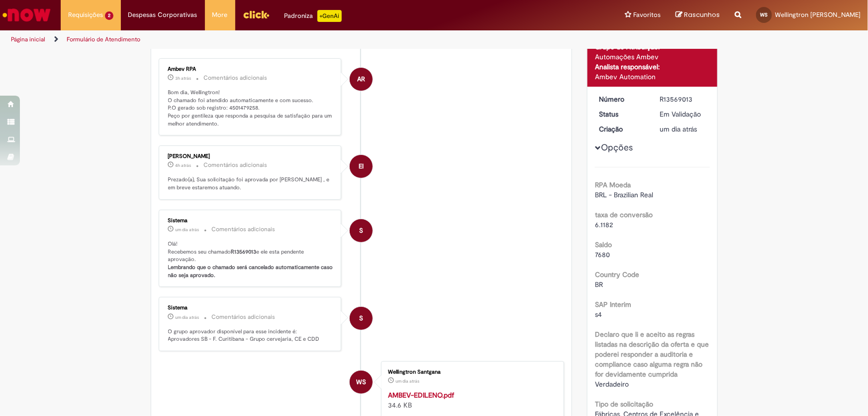 The width and height of the screenshot is (868, 416). Describe the element at coordinates (652, 67) in the screenshot. I see `div: Analista responsável:` at that location.